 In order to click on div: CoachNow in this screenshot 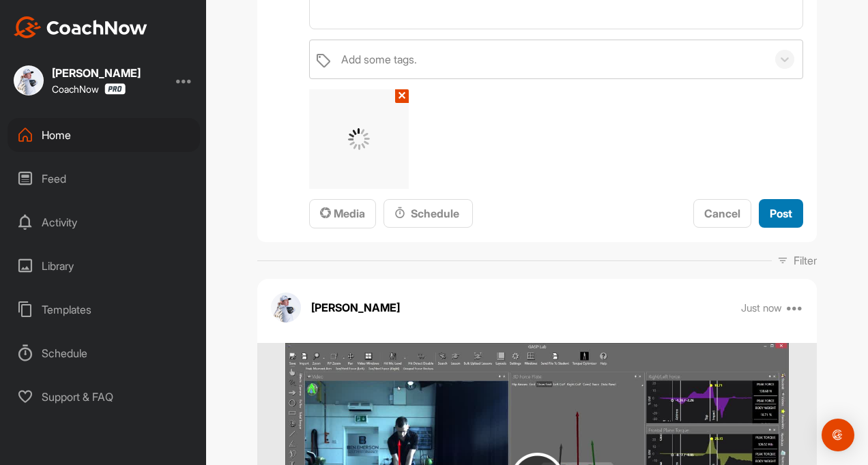, I will do `click(89, 89)`.